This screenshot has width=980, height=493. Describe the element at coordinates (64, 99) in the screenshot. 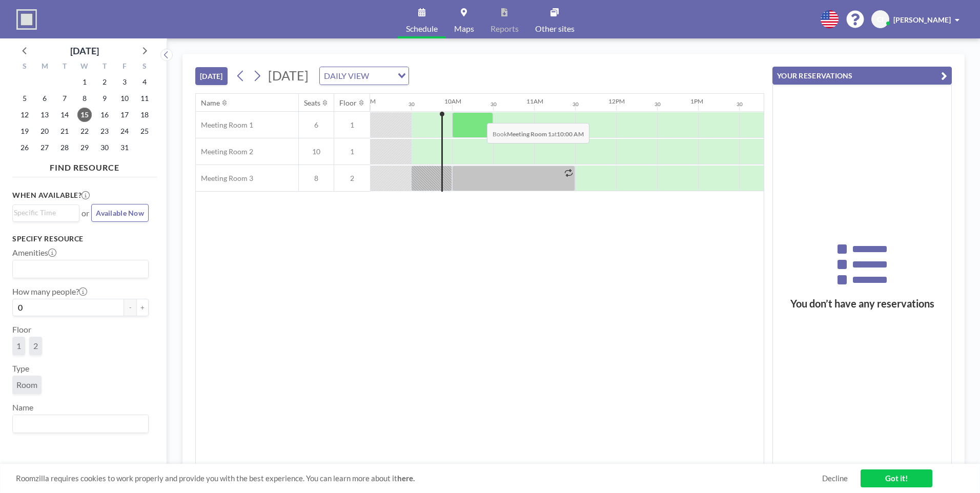

I see `span: Tuesday, October 7, 2025` at that location.